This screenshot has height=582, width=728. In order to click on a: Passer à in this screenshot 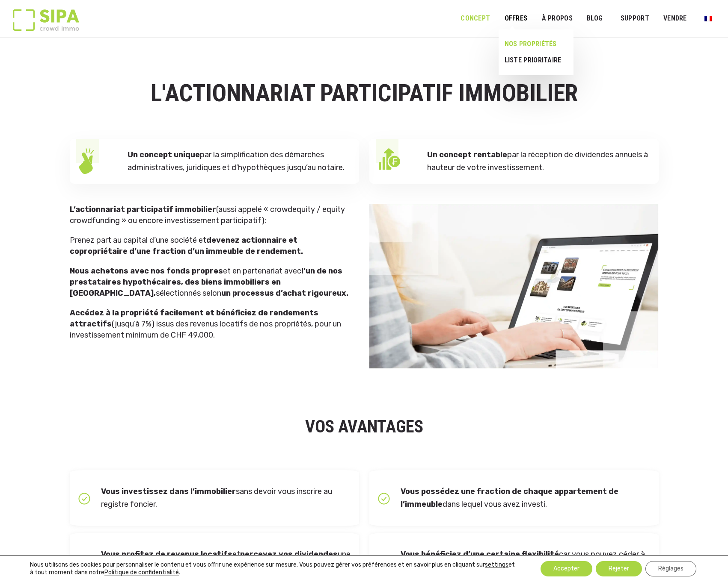, I will do `click(708, 18)`.